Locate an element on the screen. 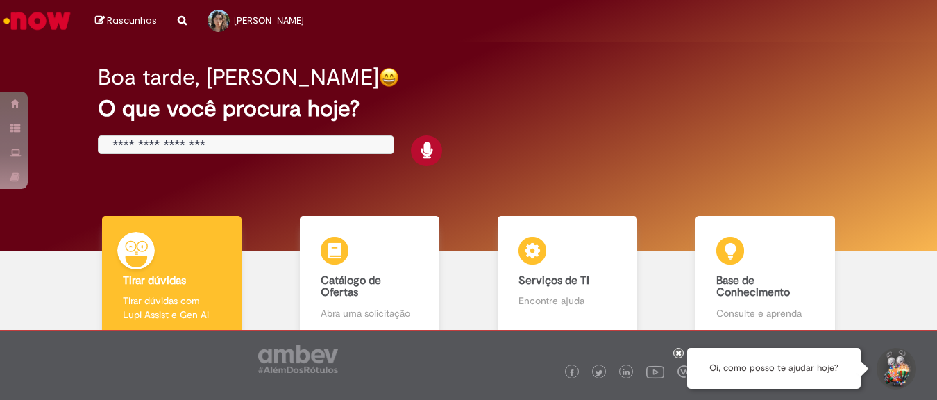  span: Rascunhos is located at coordinates (132, 20).